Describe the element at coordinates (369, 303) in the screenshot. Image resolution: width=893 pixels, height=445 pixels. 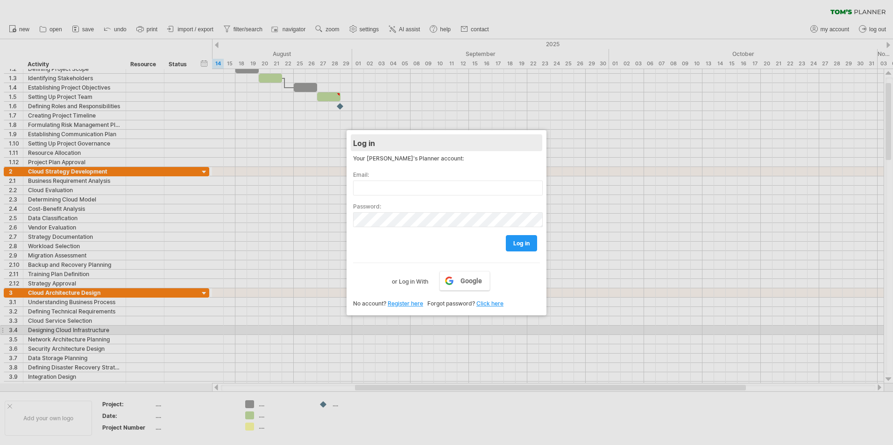
I see `span: No account?` at that location.